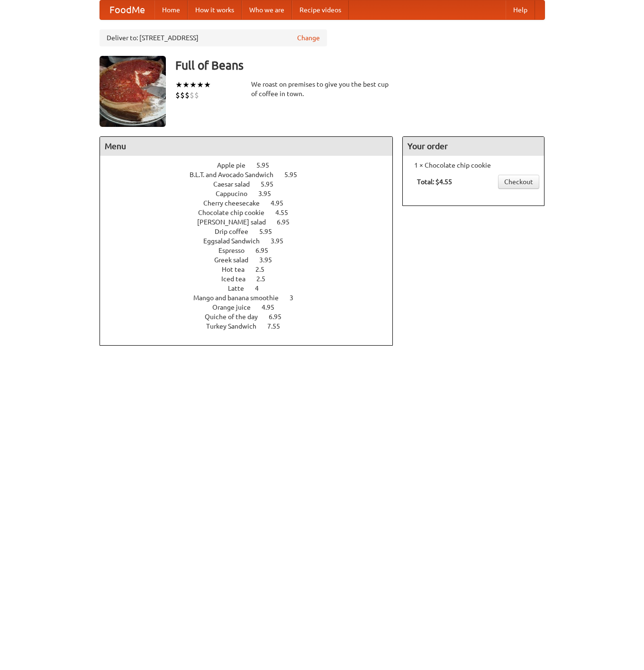 The width and height of the screenshot is (644, 670). Describe the element at coordinates (278, 327) in the screenshot. I see `span: 7.55` at that location.